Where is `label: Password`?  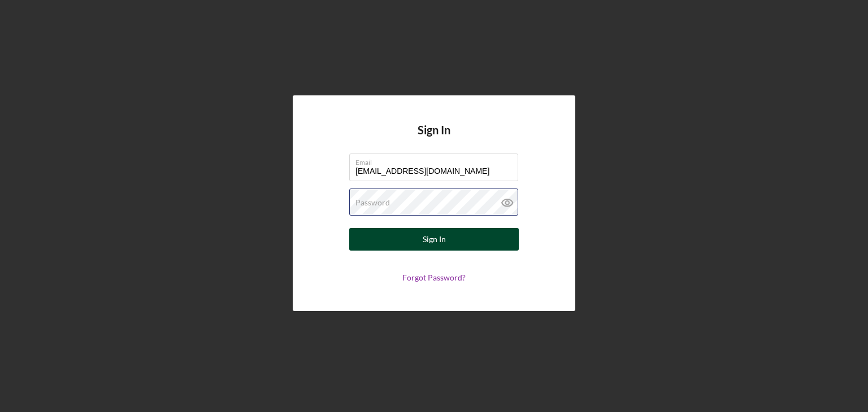
label: Password is located at coordinates (372, 203).